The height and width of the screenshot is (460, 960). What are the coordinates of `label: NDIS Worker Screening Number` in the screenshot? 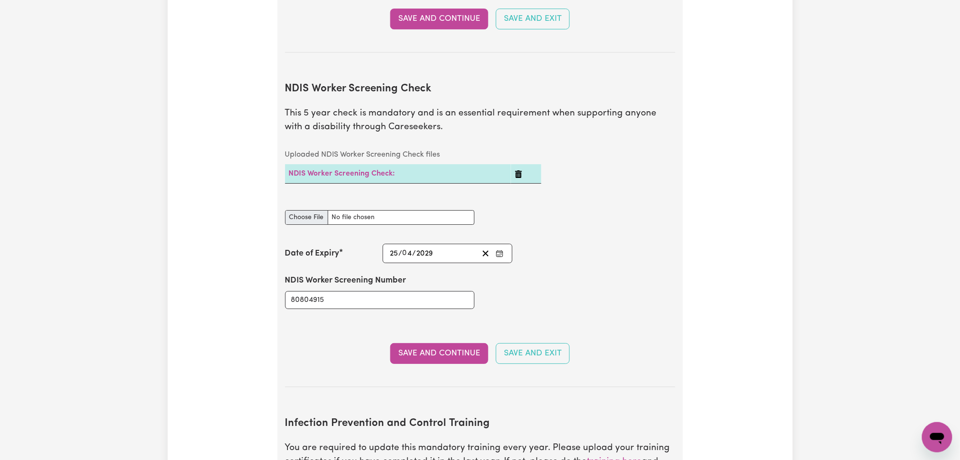 It's located at (346, 281).